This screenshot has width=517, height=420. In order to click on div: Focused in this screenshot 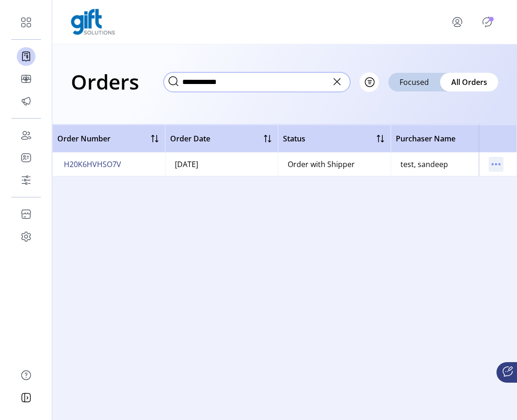, I will do `click(414, 82)`.